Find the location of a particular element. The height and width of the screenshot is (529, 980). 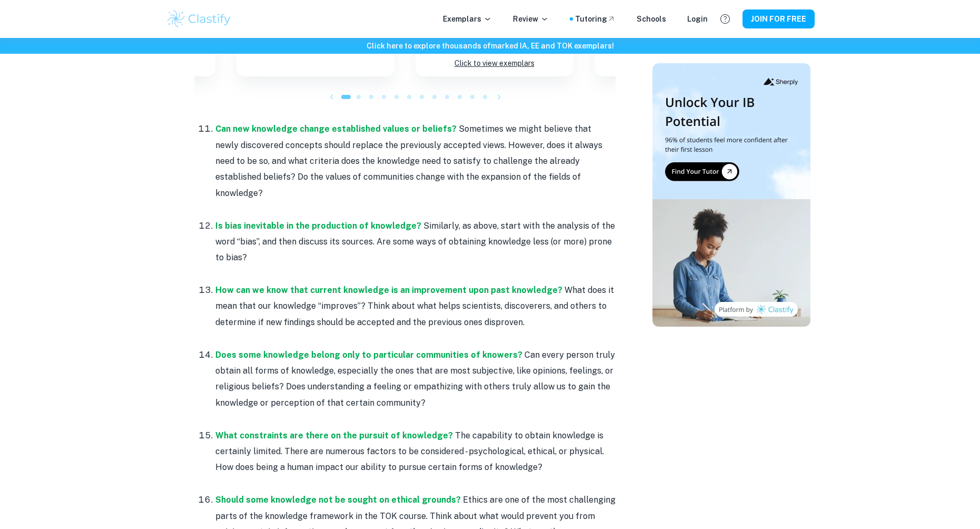

p: The capability to obtain knowledge is certainly limited. There are numerous factors to be conside... is located at coordinates (415, 452).